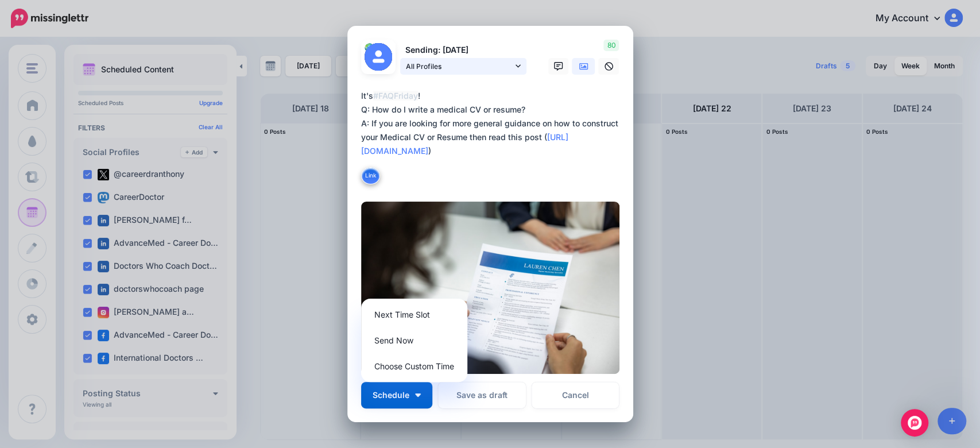 The height and width of the screenshot is (448, 980). What do you see at coordinates (493, 123) in the screenshot?
I see `div: It's ! Q: How do I write a medical CV or resume? A: If you are looking for more general guidance ...` at bounding box center [493, 123].